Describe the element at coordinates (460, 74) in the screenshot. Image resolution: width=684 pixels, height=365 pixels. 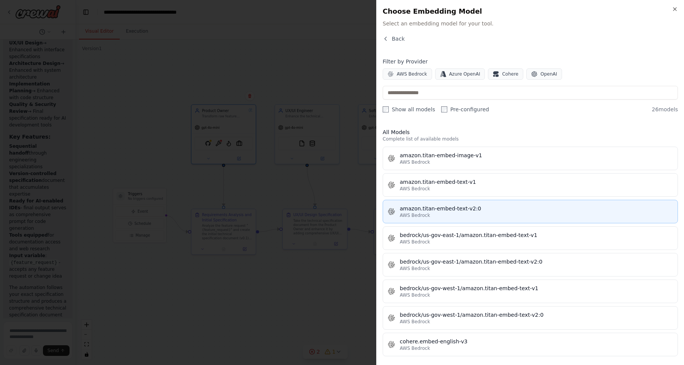
I see `button: Azure OpenAI` at that location.